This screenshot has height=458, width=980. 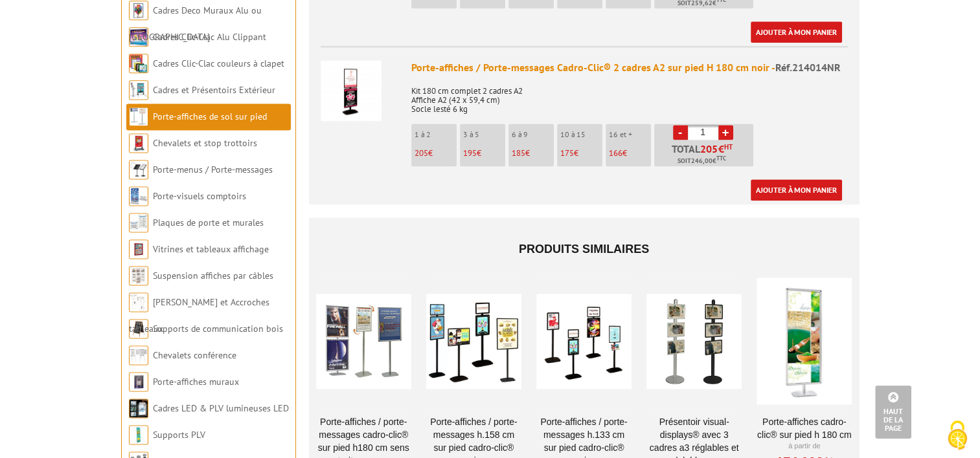 I want to click on a: Cadres Clic-Clac Alu Clippant, so click(x=209, y=37).